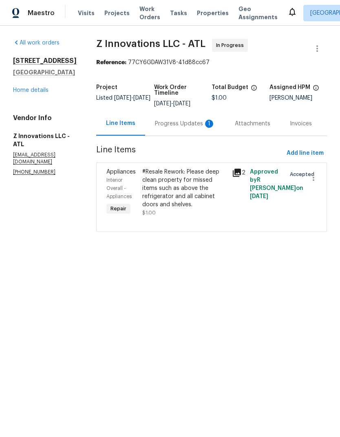 Image resolution: width=340 pixels, height=437 pixels. I want to click on button: Add line item, so click(305, 153).